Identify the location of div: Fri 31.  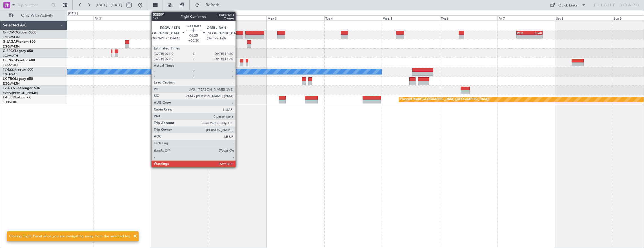
(123, 18).